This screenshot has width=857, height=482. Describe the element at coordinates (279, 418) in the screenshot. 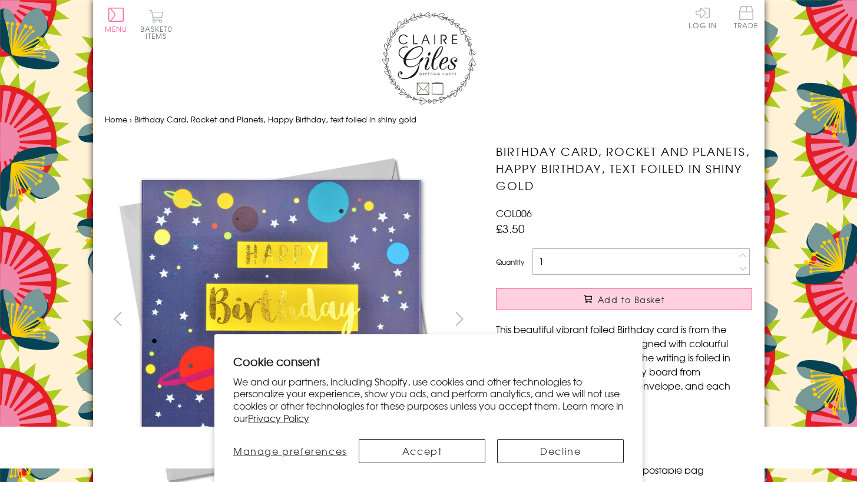

I see `a: Privacy Policy` at that location.